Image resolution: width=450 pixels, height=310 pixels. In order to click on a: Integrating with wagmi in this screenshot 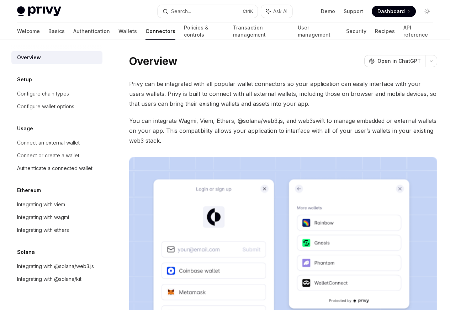, I will do `click(57, 218)`.